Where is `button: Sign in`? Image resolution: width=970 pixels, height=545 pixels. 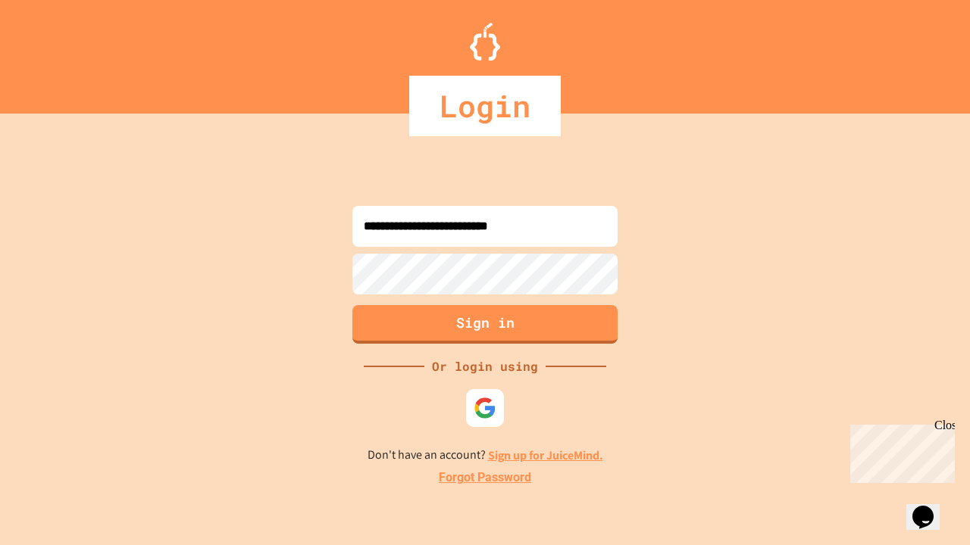
button: Sign in is located at coordinates (485, 324).